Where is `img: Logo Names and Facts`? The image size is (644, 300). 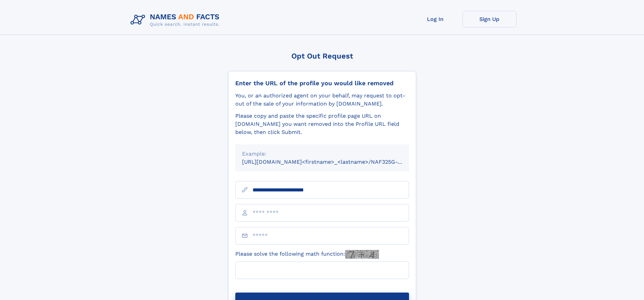 img: Logo Names and Facts is located at coordinates (176, 20).